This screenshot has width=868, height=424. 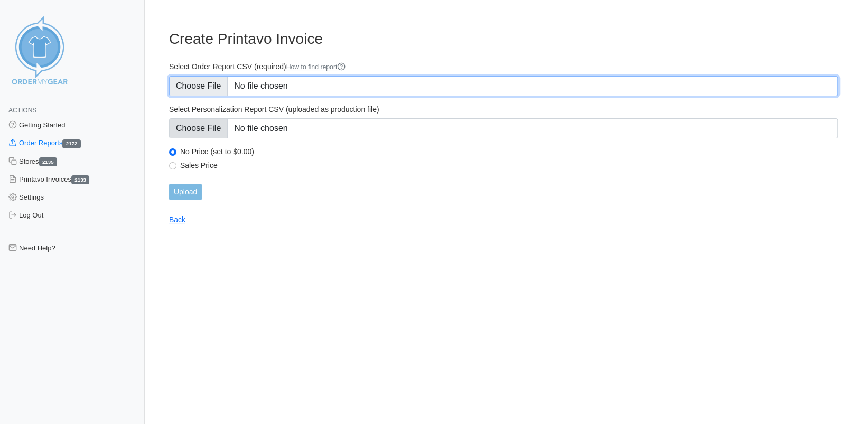 What do you see at coordinates (177, 219) in the screenshot?
I see `a: Back` at bounding box center [177, 219].